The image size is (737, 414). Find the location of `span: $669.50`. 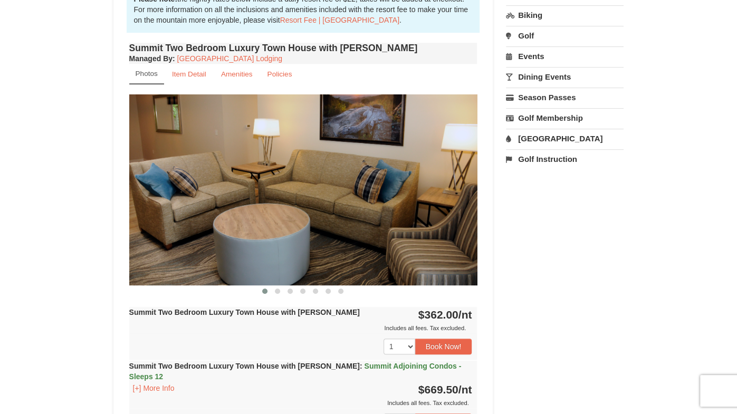

span: $669.50 is located at coordinates (438, 389).